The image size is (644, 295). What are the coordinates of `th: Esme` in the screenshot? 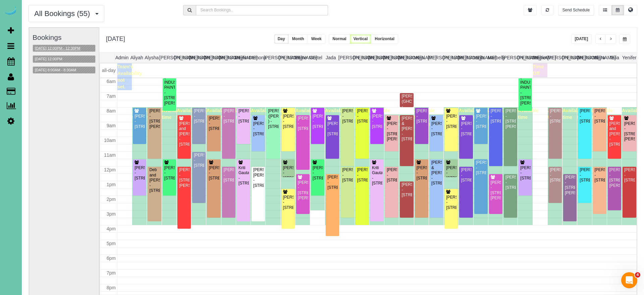 It's located at (300, 58).